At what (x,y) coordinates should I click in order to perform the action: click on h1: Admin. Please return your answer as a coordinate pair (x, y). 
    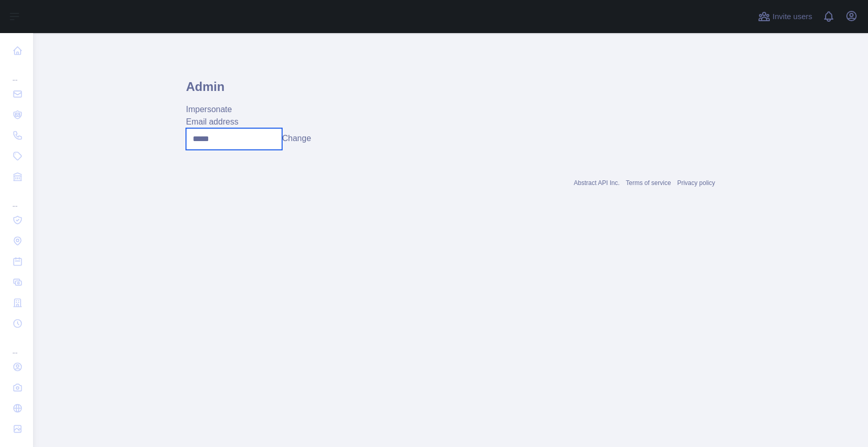
    Looking at the image, I should click on (450, 91).